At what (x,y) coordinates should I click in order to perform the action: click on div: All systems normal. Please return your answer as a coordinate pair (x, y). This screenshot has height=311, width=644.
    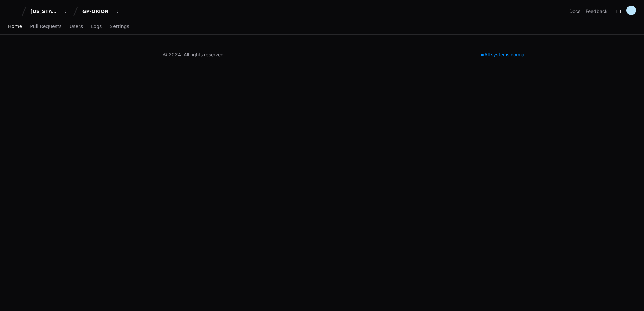
    Looking at the image, I should click on (503, 54).